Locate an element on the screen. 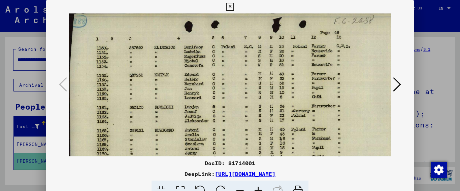  div: Change consent is located at coordinates (438, 170).